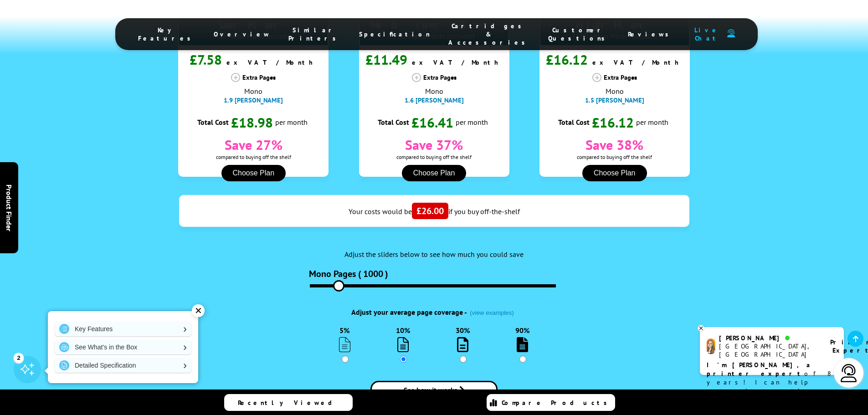 The image size is (868, 415). I want to click on span: 10%, so click(403, 330).